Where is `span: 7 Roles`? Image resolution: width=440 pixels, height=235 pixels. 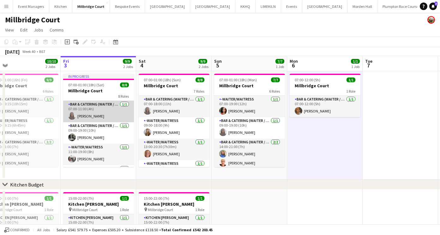
span: 7 Roles is located at coordinates (199, 91).